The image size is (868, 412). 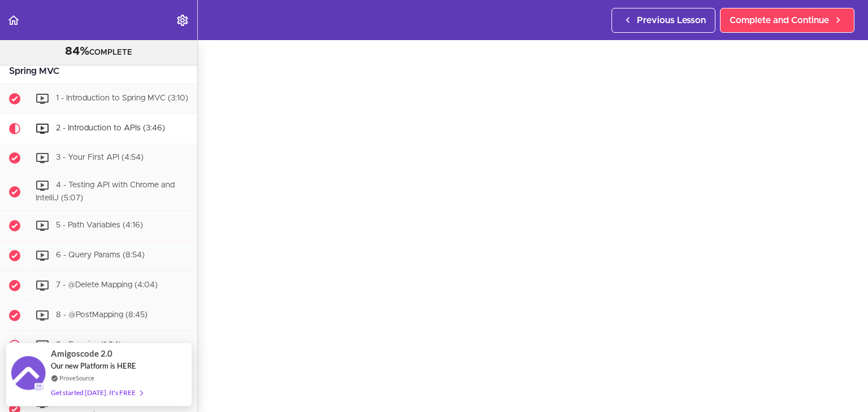 What do you see at coordinates (671, 20) in the screenshot?
I see `span: Previous Lesson` at bounding box center [671, 20].